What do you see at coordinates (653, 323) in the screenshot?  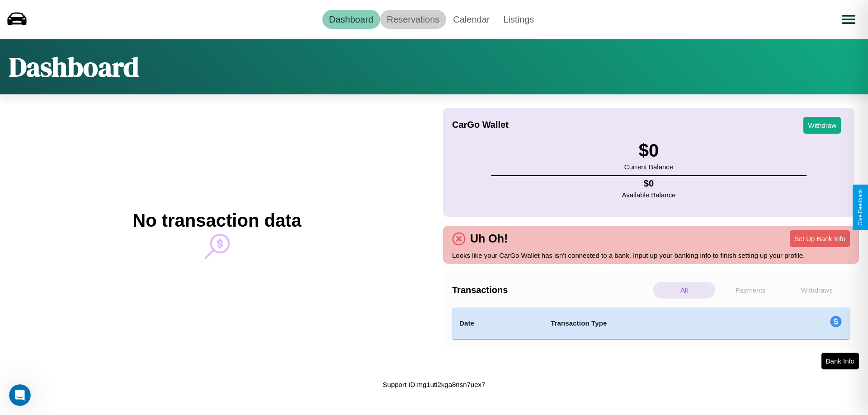 I see `h4: Transaction Type` at bounding box center [653, 323].